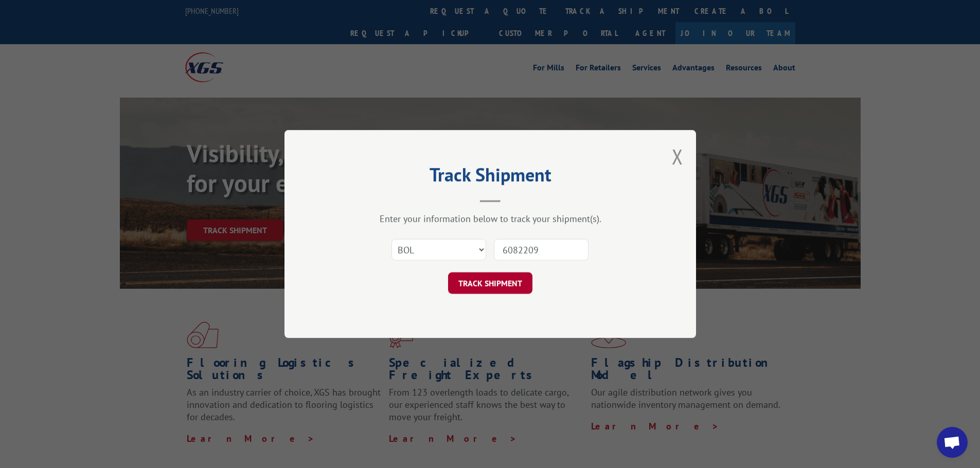 The image size is (980, 468). I want to click on button: TRACK SHIPMENT, so click(490, 283).